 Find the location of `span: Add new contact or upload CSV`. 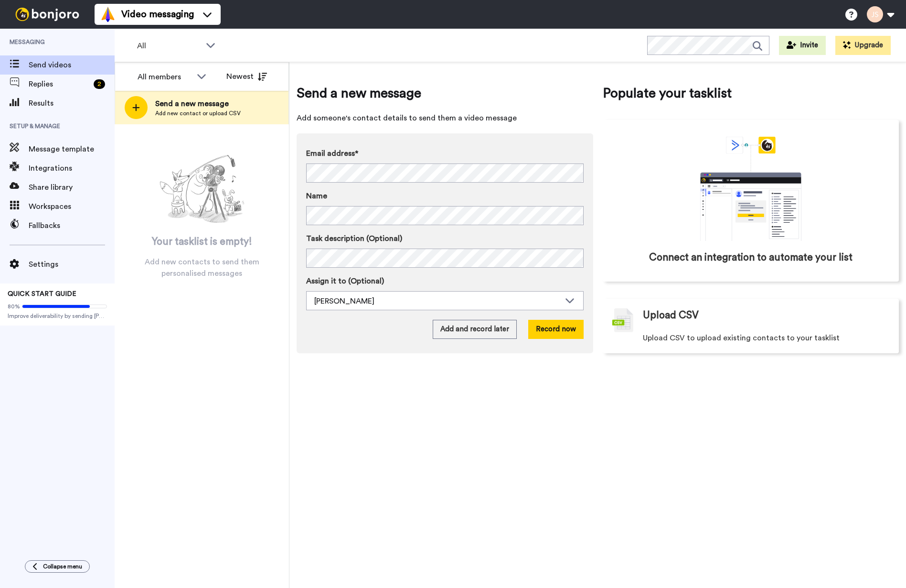

span: Add new contact or upload CSV is located at coordinates (198, 113).